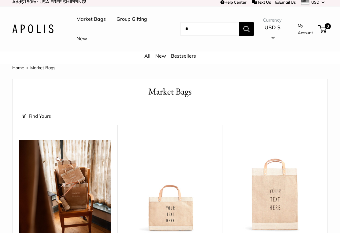 The image size is (340, 233). What do you see at coordinates (170, 187) in the screenshot?
I see `a: Petite Market Bag in NaturalPetite Market Bag in Natural` at bounding box center [170, 187].